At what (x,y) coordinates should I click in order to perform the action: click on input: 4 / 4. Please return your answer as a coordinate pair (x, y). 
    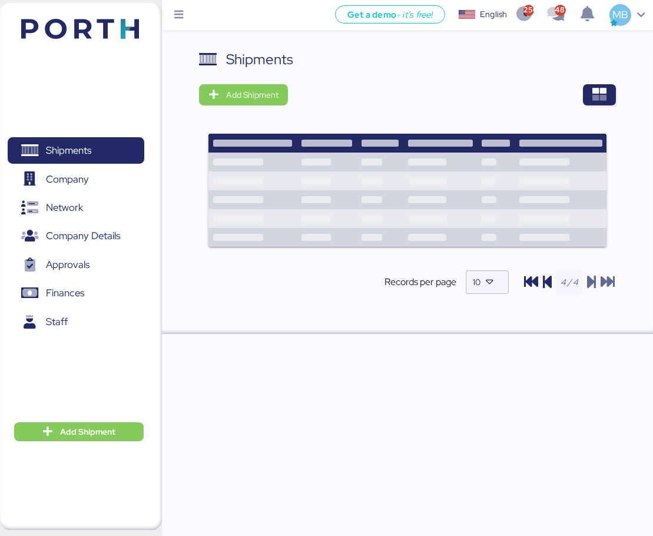
    Looking at the image, I should click on (570, 282).